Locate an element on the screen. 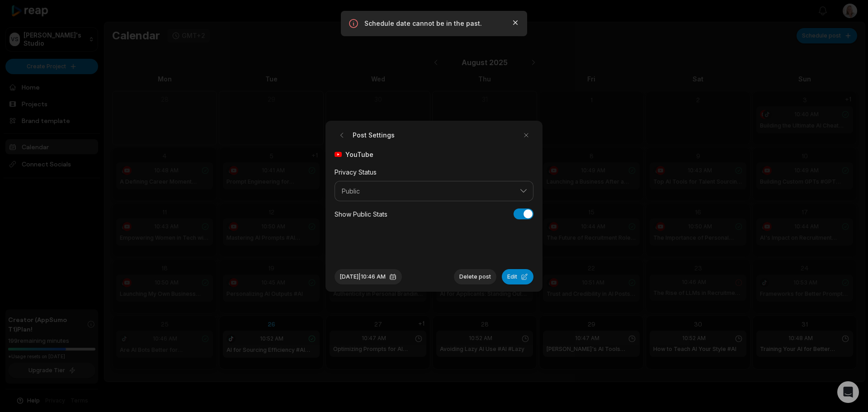  button: Public is located at coordinates (434, 191).